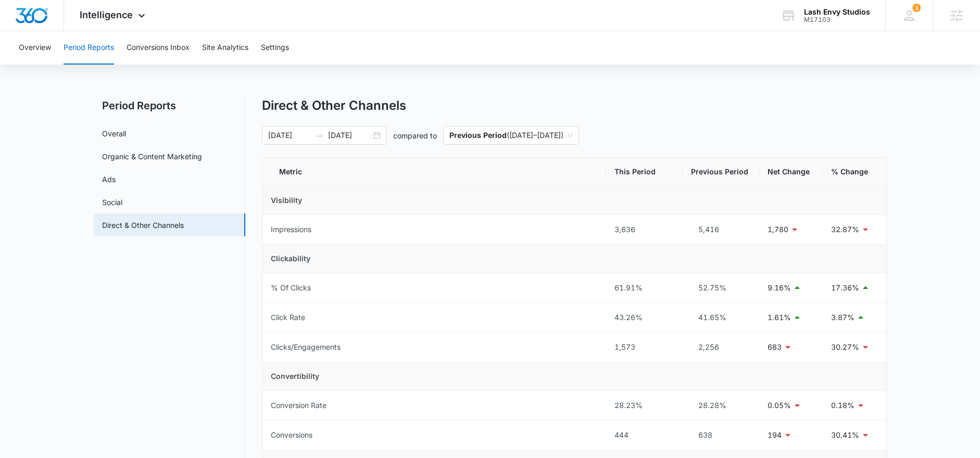 The width and height of the screenshot is (980, 458). What do you see at coordinates (644, 435) in the screenshot?
I see `div: 444` at bounding box center [644, 435].